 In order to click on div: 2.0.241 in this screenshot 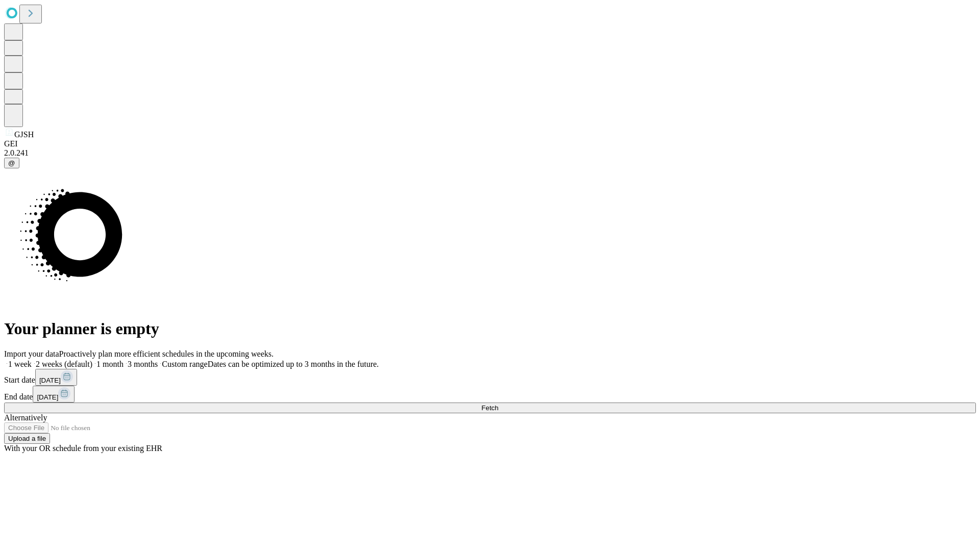, I will do `click(490, 153)`.